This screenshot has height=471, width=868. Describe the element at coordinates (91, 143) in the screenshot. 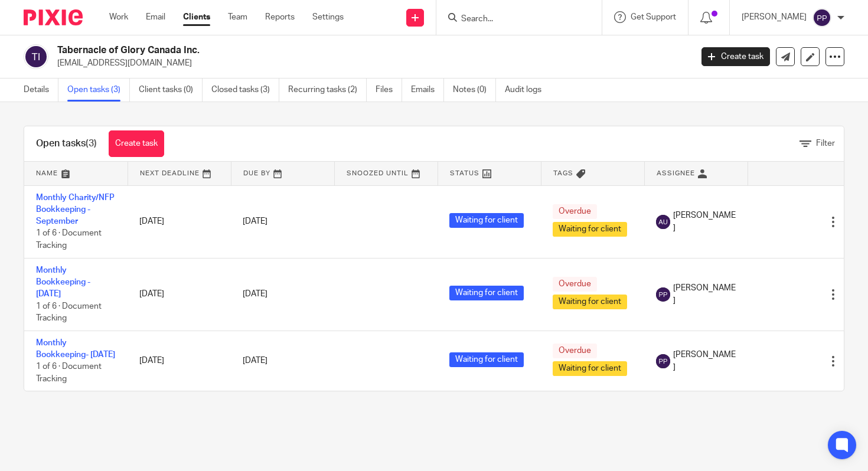

I see `span: (3)` at that location.